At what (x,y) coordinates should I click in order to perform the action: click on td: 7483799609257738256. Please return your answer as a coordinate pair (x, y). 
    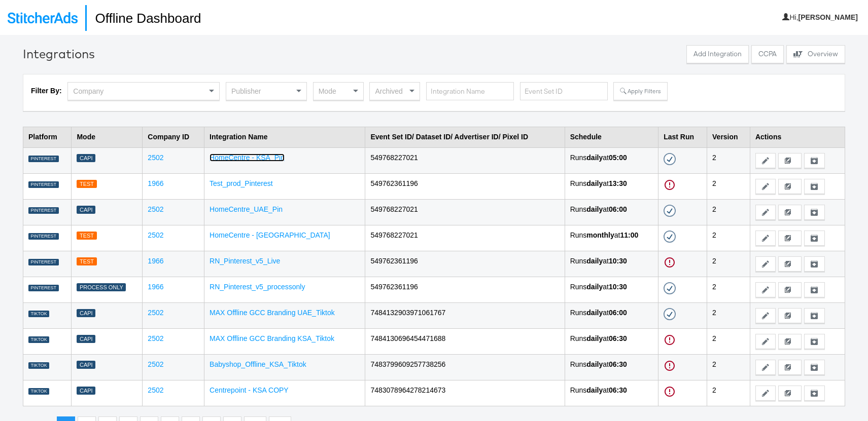
    Looking at the image, I should click on (465, 367).